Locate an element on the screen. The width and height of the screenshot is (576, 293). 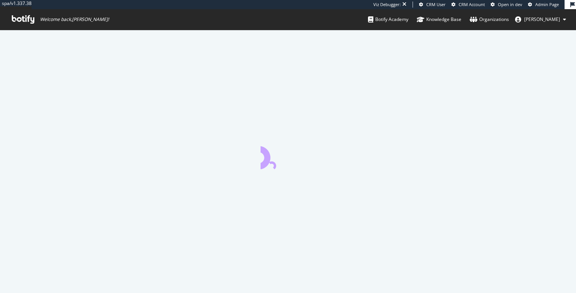
span: Open in dev is located at coordinates (510, 4).